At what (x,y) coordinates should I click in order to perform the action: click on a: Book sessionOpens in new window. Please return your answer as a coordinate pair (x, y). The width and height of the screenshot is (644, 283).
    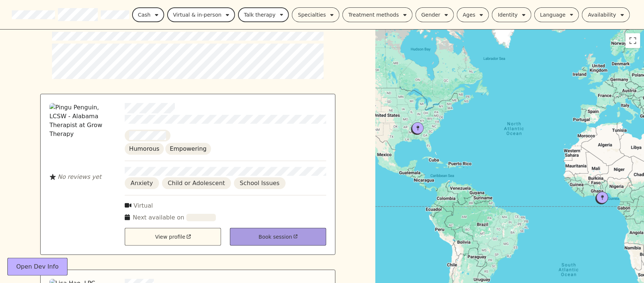
    Looking at the image, I should click on (278, 237).